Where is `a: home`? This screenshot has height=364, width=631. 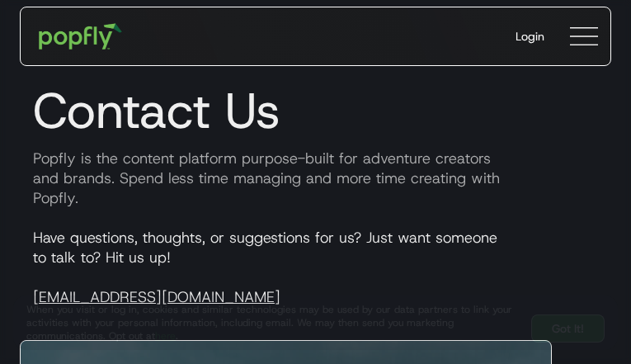
a: home is located at coordinates (80, 36).